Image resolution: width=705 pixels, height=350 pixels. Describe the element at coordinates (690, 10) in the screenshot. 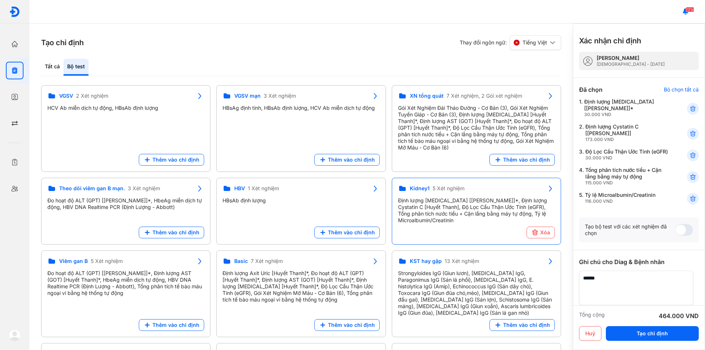

I see `span: 173` at that location.